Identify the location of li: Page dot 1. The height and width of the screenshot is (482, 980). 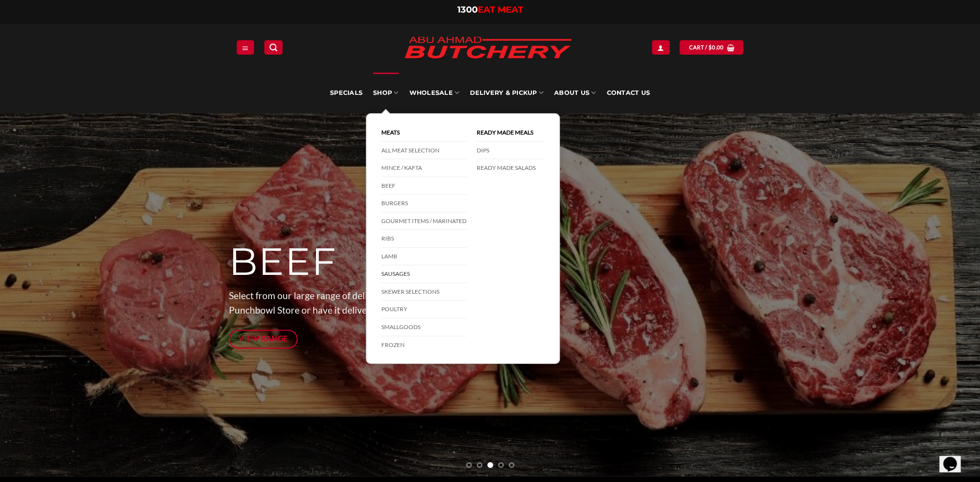
(469, 465).